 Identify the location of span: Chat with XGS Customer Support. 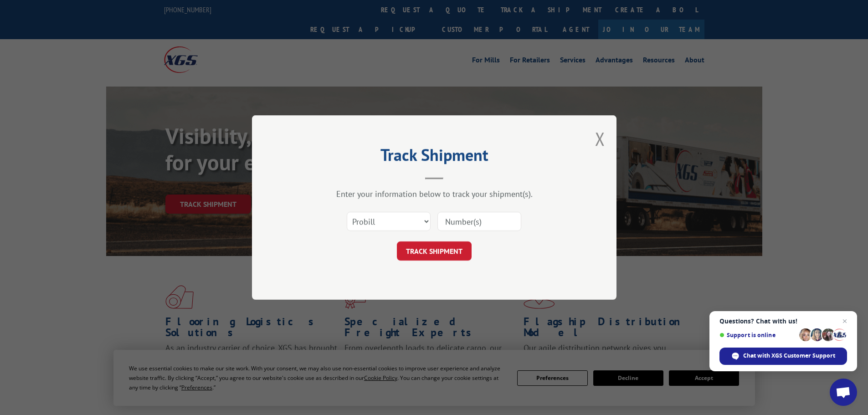
(789, 356).